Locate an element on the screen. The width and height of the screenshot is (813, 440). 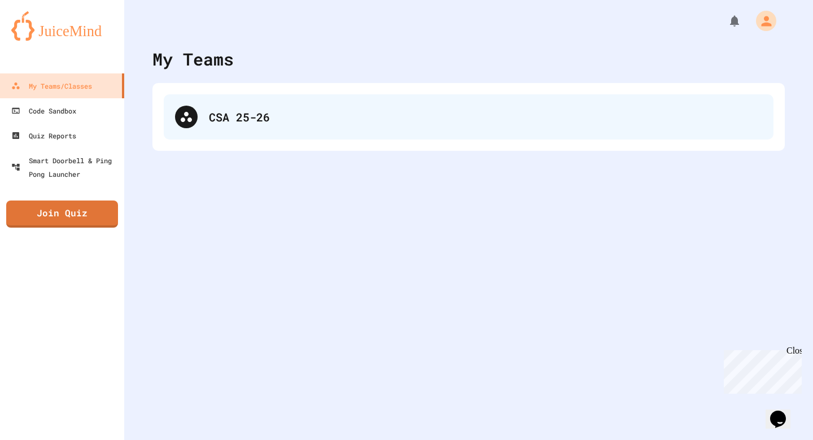
div: Chat with us now!Close is located at coordinates (41, 38).